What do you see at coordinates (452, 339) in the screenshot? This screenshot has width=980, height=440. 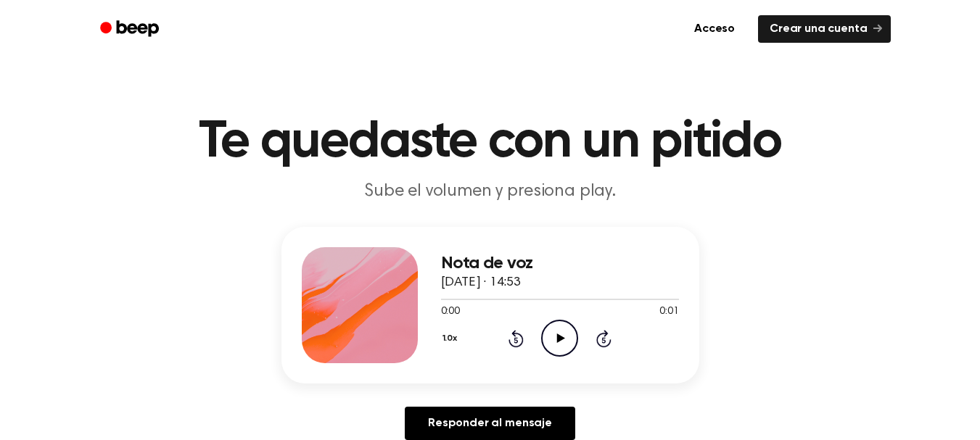 I see `button: 1.0x` at bounding box center [452, 339].